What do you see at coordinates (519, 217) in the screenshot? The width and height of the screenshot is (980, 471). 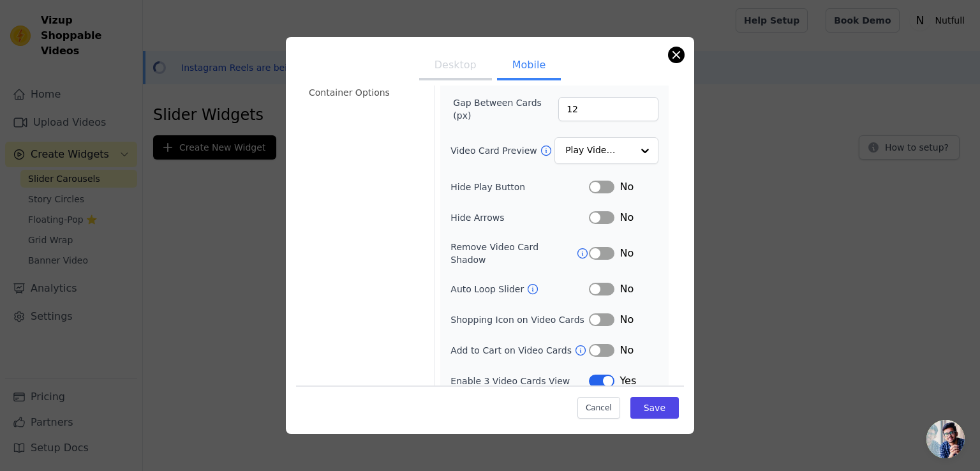 I see `label: Hide Arrows` at bounding box center [519, 217].